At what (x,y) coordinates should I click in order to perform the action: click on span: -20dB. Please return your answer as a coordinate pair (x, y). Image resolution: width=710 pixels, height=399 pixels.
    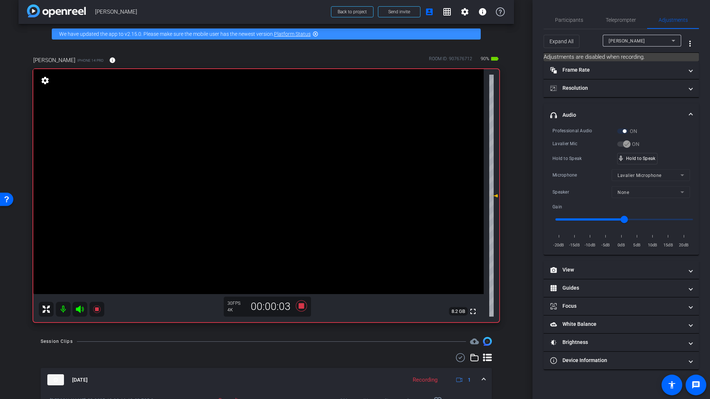
    Looking at the image, I should click on (558, 245).